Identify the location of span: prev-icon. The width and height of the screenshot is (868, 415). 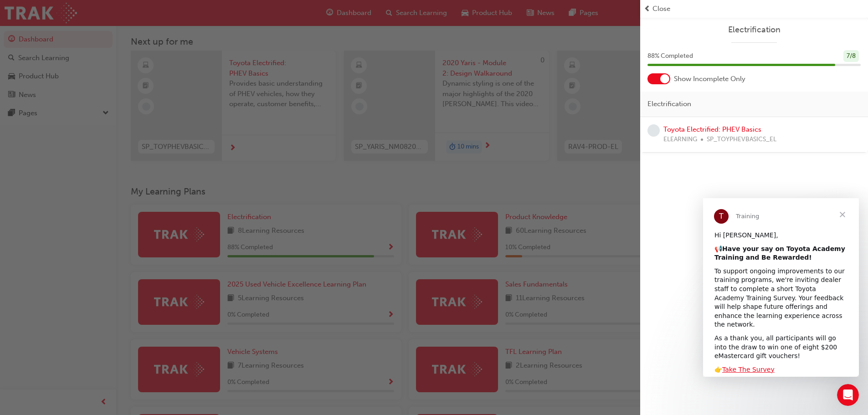
(647, 9).